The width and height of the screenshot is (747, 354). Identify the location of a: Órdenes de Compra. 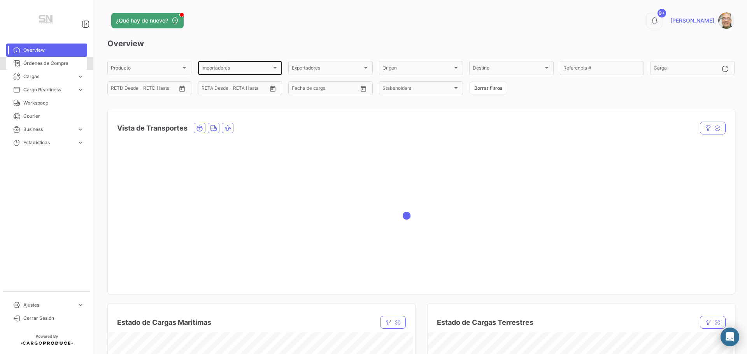
(47, 63).